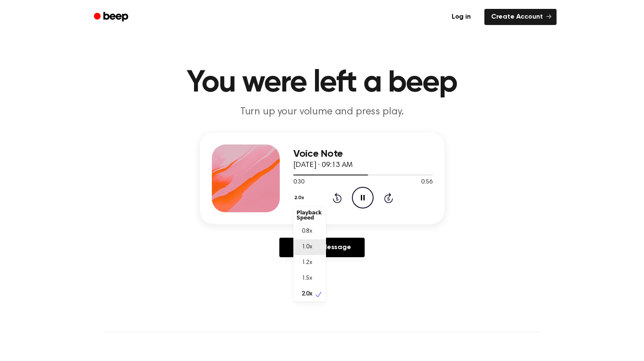 This screenshot has height=361, width=644. What do you see at coordinates (307, 231) in the screenshot?
I see `span: 0.8x` at bounding box center [307, 231].